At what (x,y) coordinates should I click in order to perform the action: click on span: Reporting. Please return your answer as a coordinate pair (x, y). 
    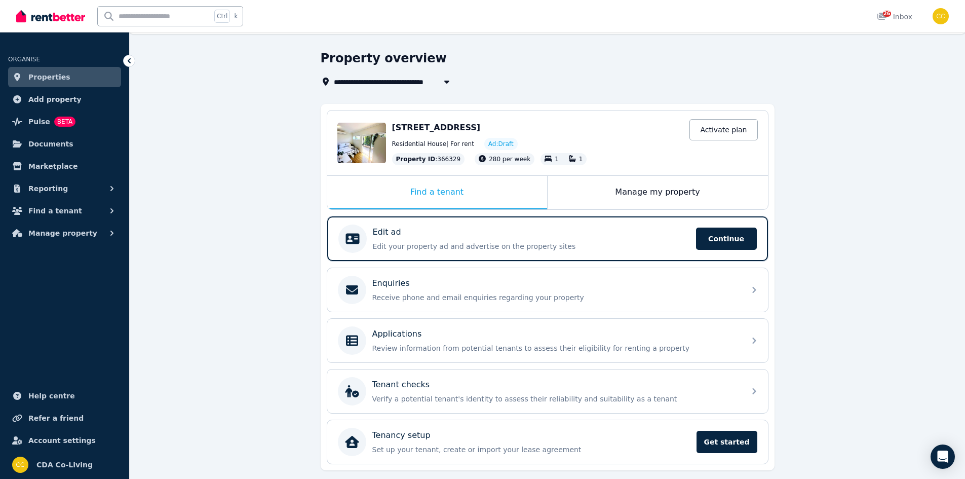
    Looking at the image, I should click on (48, 188).